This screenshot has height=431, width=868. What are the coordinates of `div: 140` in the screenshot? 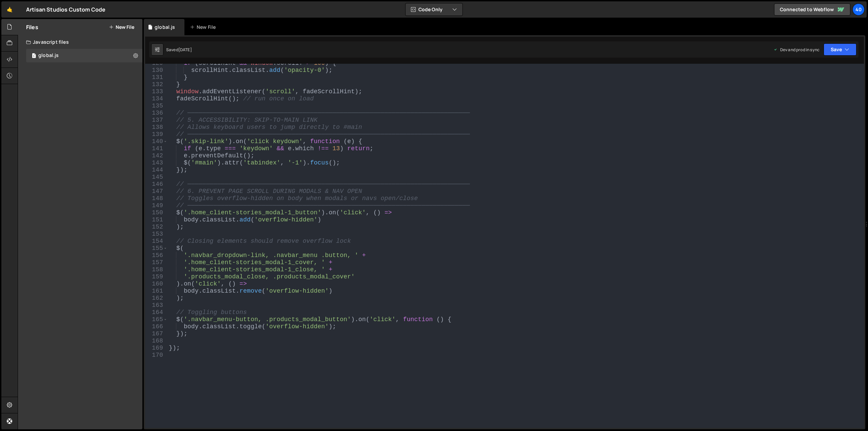 It's located at (156, 141).